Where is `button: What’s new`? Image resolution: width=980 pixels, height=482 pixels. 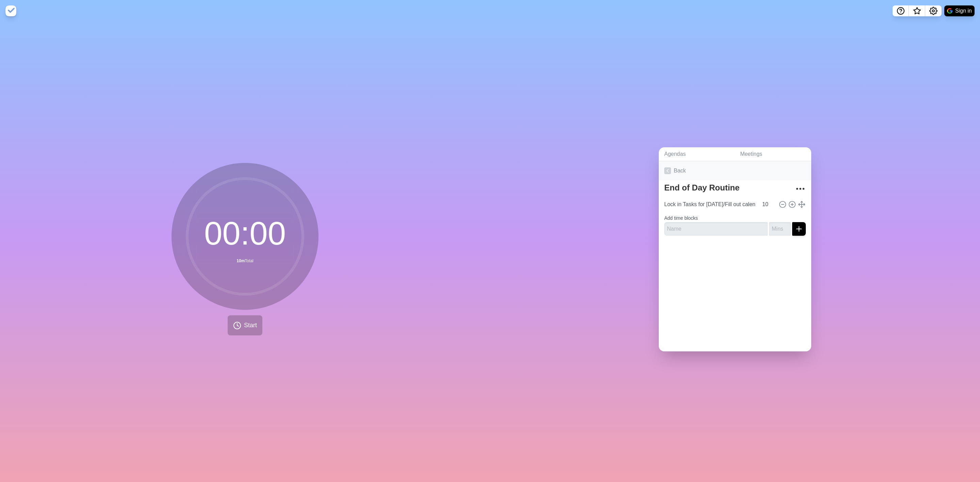
button: What’s new is located at coordinates (916, 11).